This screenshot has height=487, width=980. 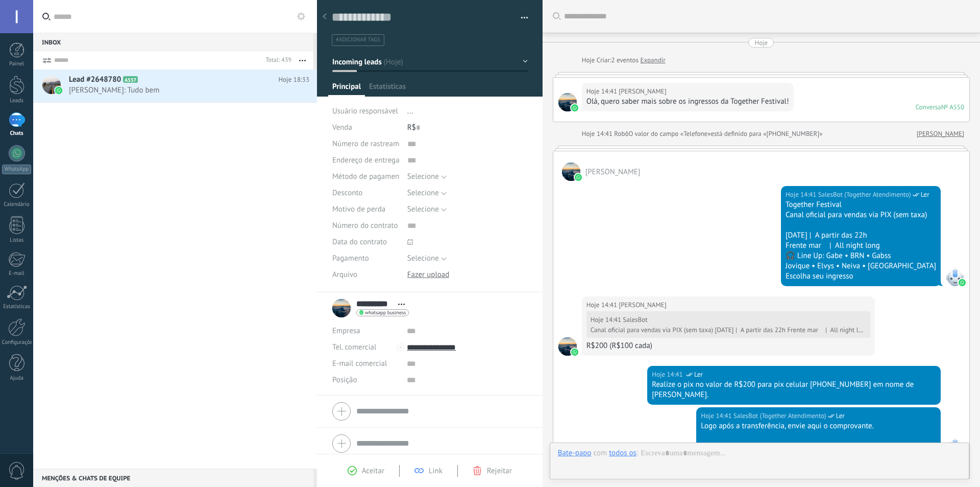 What do you see at coordinates (861, 205) in the screenshot?
I see `div: Together Festival` at bounding box center [861, 205].